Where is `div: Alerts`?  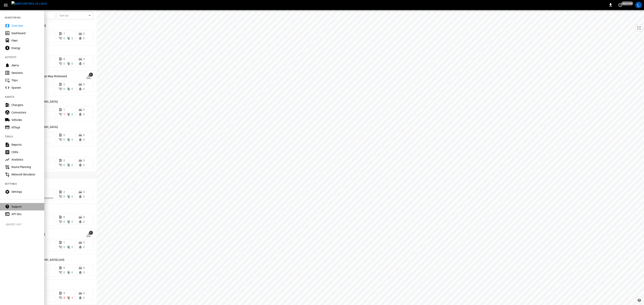 div: Alerts is located at coordinates (25, 65).